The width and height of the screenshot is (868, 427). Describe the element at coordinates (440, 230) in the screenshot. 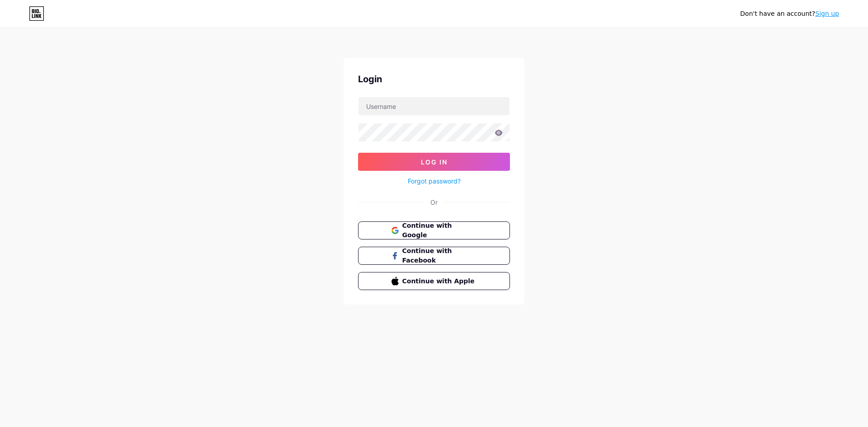

I see `span: Continue with Google` at that location.